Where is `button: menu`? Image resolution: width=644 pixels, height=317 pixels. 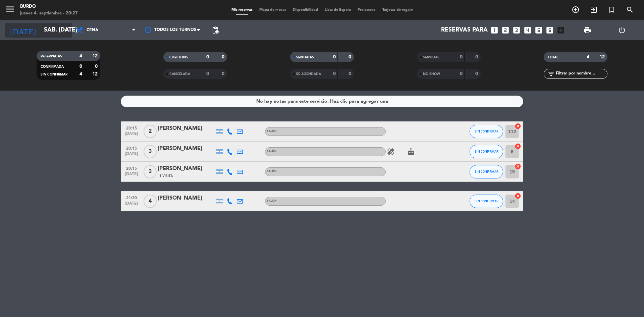 button: menu is located at coordinates (10, 10).